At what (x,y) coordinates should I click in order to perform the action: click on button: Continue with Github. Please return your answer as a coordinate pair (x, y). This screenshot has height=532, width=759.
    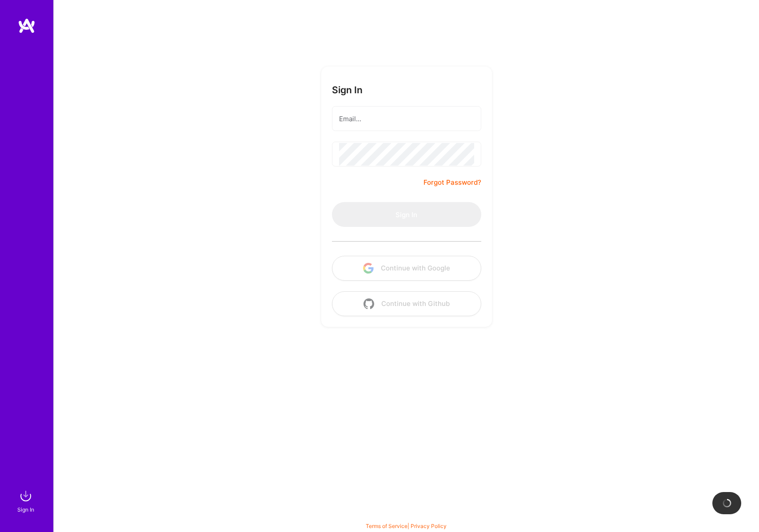
    Looking at the image, I should click on (407, 304).